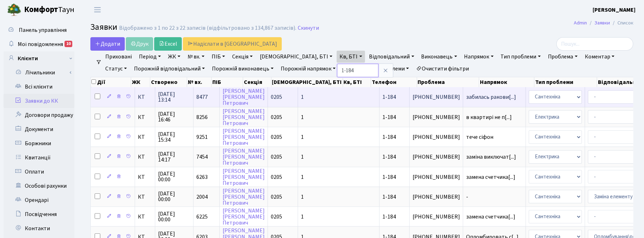 The height and width of the screenshot is (238, 644). I want to click on a: Тип проблеми, so click(520, 57).